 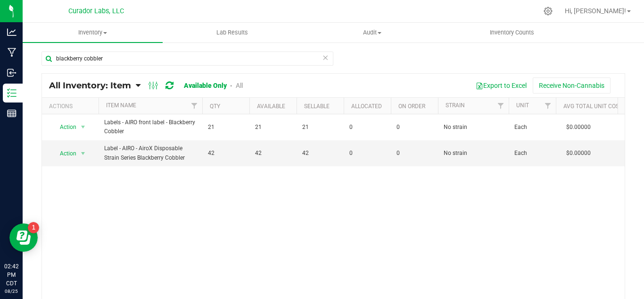 What do you see at coordinates (187, 59) in the screenshot?
I see `input: Search Item Name, Retail Display Name, SKU, Part Number...` at bounding box center [187, 59].